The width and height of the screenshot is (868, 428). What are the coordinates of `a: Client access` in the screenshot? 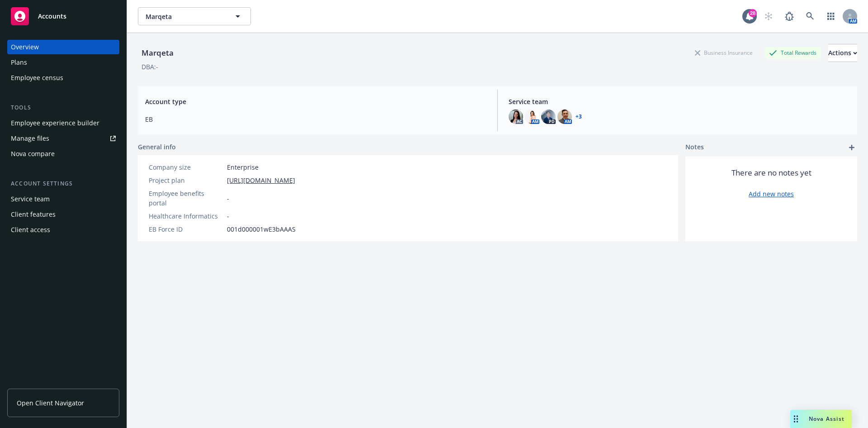 It's located at (63, 230).